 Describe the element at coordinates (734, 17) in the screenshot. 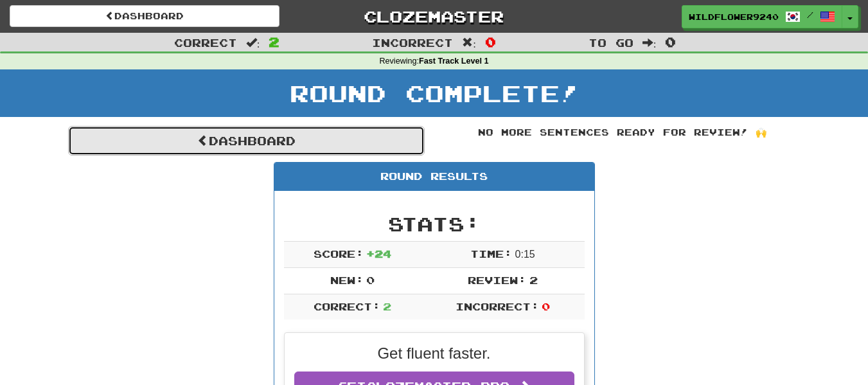

I see `span: WildFlower9240` at that location.